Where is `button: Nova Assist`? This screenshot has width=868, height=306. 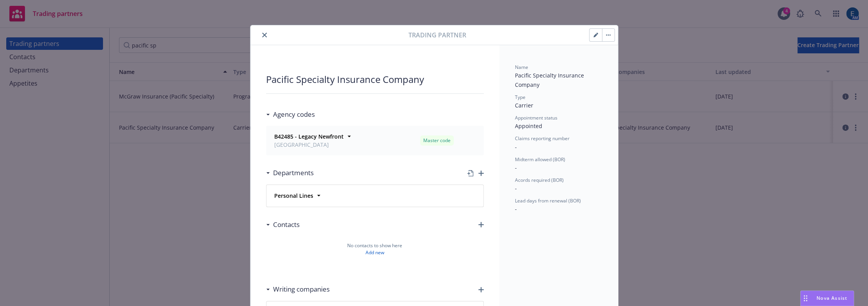
button: Nova Assist is located at coordinates (827, 298).